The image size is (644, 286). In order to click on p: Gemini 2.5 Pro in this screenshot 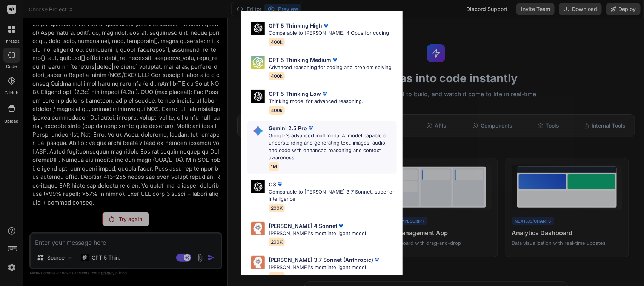, I will do `click(288, 128)`.